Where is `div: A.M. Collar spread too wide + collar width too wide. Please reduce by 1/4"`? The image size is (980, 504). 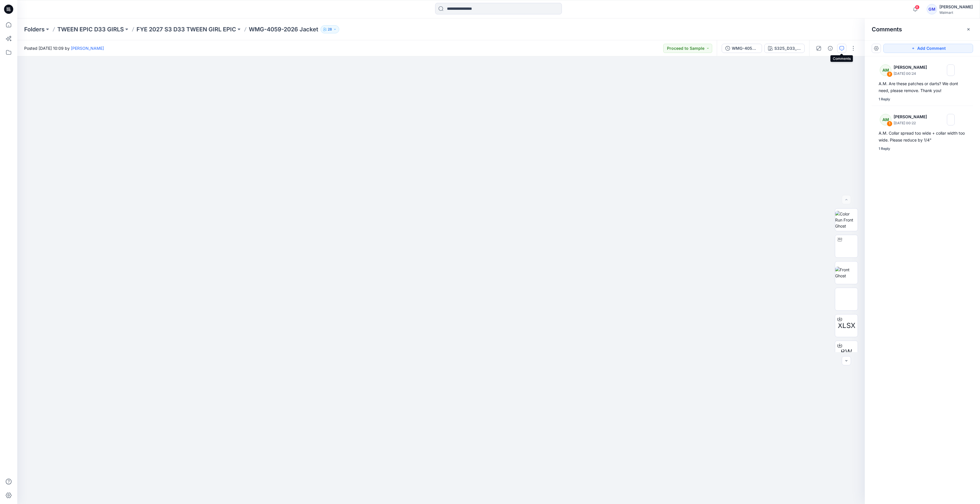
div: A.M. Collar spread too wide + collar width too wide. Please reduce by 1/4" is located at coordinates (922, 136).